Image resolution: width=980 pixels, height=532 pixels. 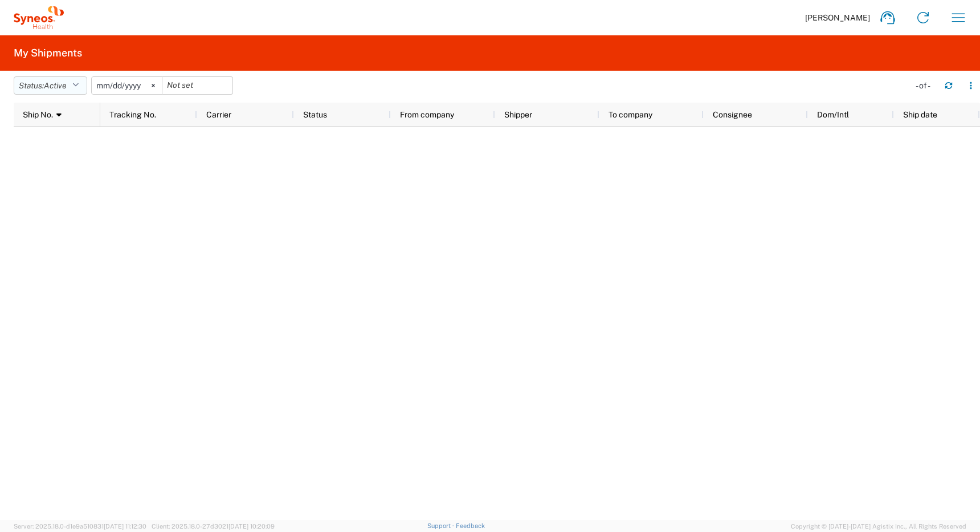 I want to click on span: Tracking No., so click(x=133, y=115).